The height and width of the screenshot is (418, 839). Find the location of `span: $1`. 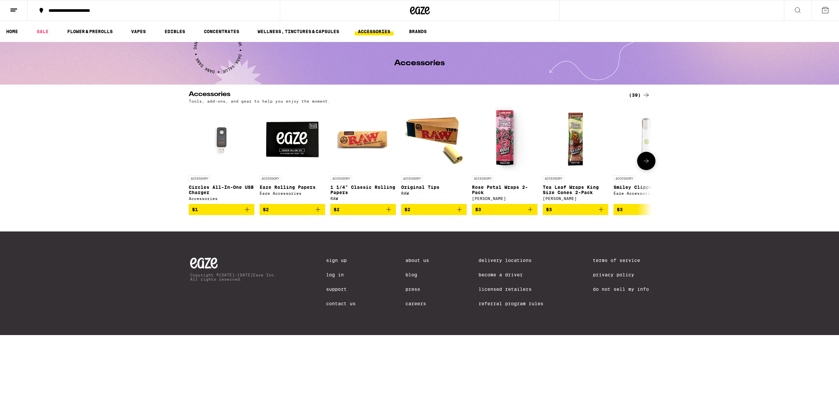

span: $1 is located at coordinates (195, 209).